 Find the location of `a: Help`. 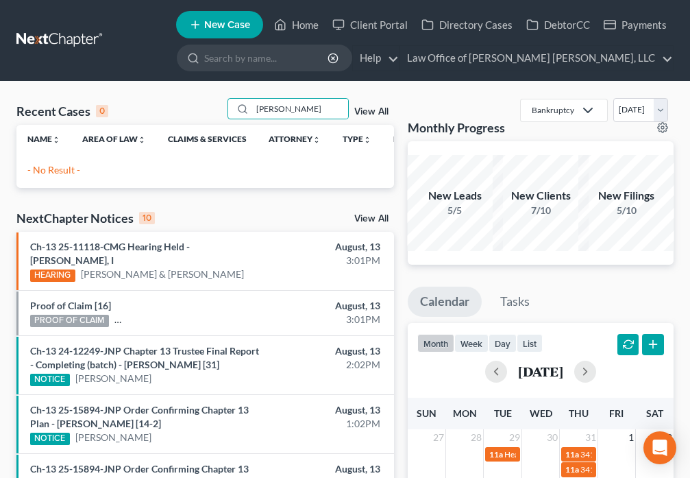

a: Help is located at coordinates (376, 58).